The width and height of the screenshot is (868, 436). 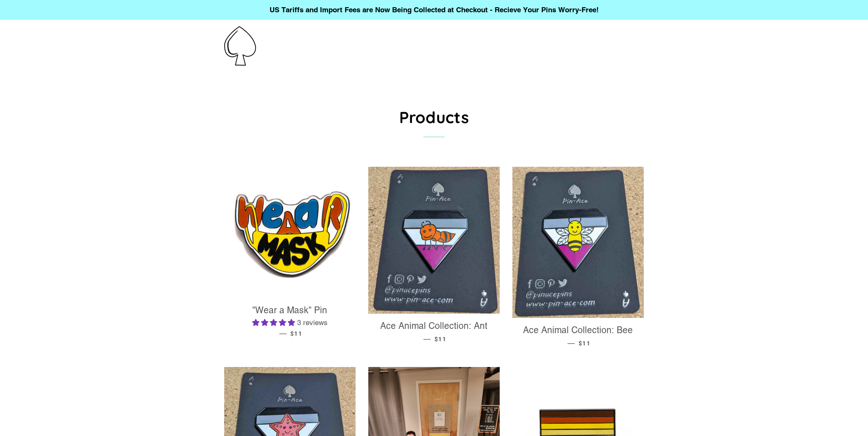 What do you see at coordinates (289, 233) in the screenshot?
I see `a: Wear a Mask Enamel Pin Badge Gift Pandemic COVID 19 Social Distance For Him/Her - Pin Ace` at bounding box center [289, 233].